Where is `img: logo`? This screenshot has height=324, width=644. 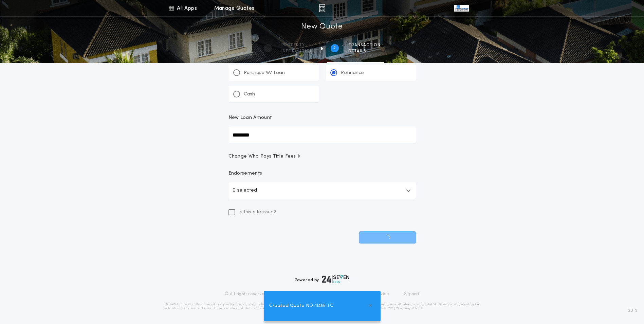
img: logo is located at coordinates (336, 279).